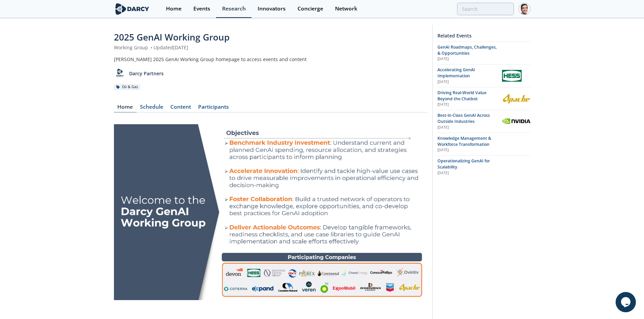 This screenshot has height=319, width=644. Describe the element at coordinates (234, 9) in the screenshot. I see `div: Research` at that location.